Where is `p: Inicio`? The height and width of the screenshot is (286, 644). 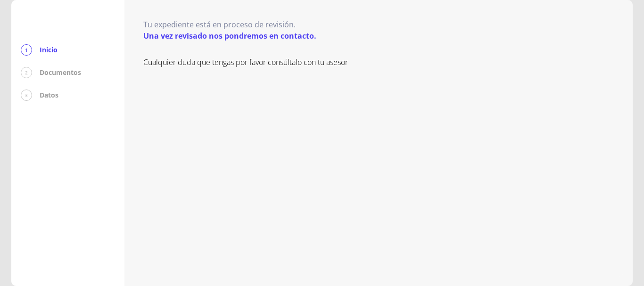
p: Inicio is located at coordinates (48, 50).